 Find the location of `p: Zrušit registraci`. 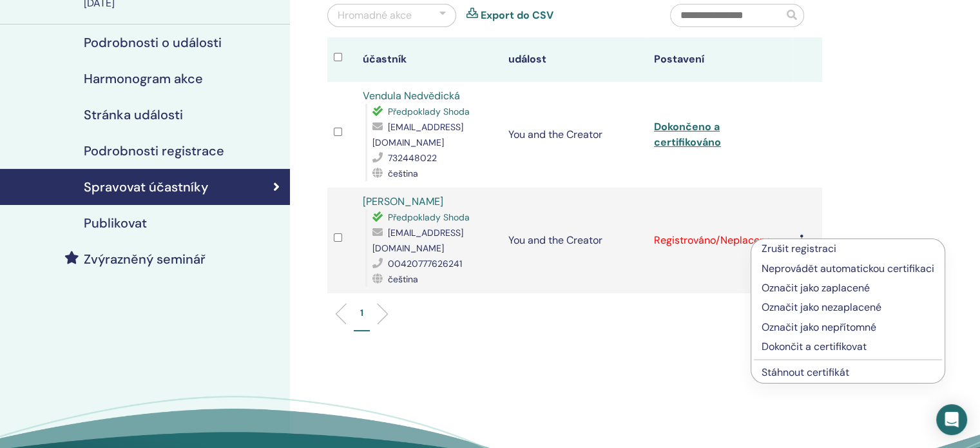

p: Zrušit registraci is located at coordinates (848, 249).